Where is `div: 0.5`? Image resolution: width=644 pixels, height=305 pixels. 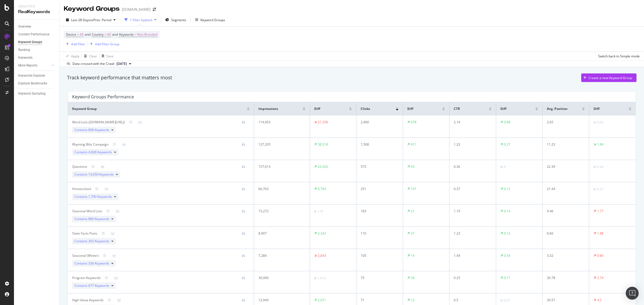
div: 0.5 is located at coordinates (471, 300).